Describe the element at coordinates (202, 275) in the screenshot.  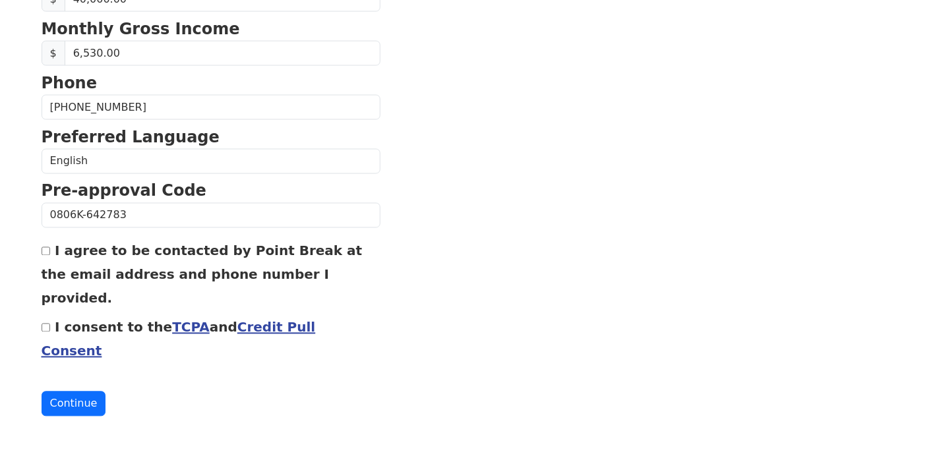
I see `label: I agree to be contacted by Point Break at the email address and phone number I provided.` at that location.